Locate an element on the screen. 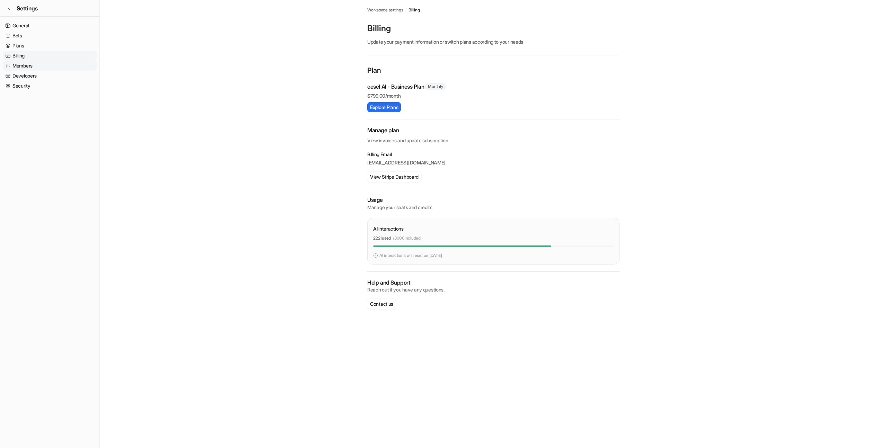  p: Manage your seats and credits is located at coordinates (493, 207).